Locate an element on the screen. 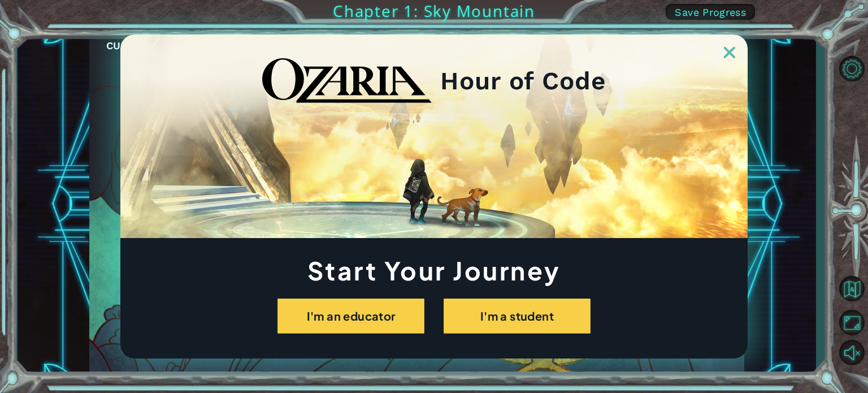 This screenshot has height=393, width=868. img: ExitButton_Dusk.png is located at coordinates (729, 53).